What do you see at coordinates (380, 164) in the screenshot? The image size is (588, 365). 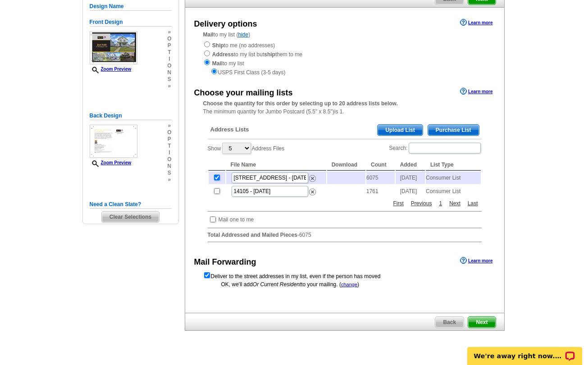 I see `th: Count` at bounding box center [380, 164].